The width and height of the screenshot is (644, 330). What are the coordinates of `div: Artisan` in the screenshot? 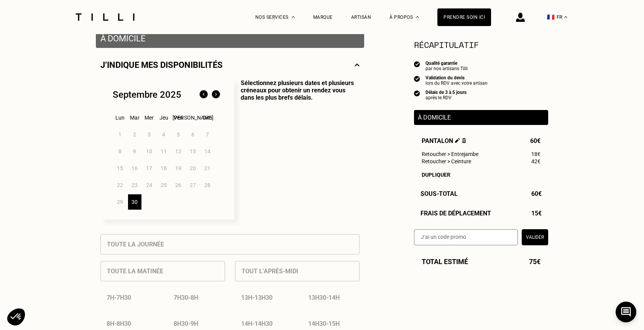 It's located at (361, 17).